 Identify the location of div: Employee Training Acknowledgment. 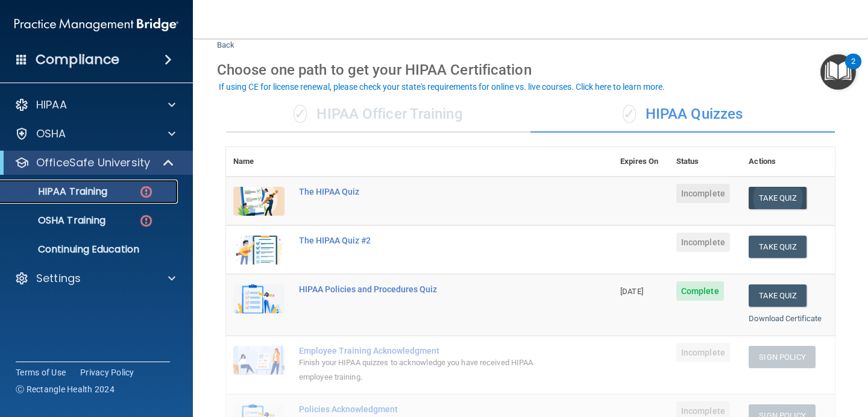
(426, 351).